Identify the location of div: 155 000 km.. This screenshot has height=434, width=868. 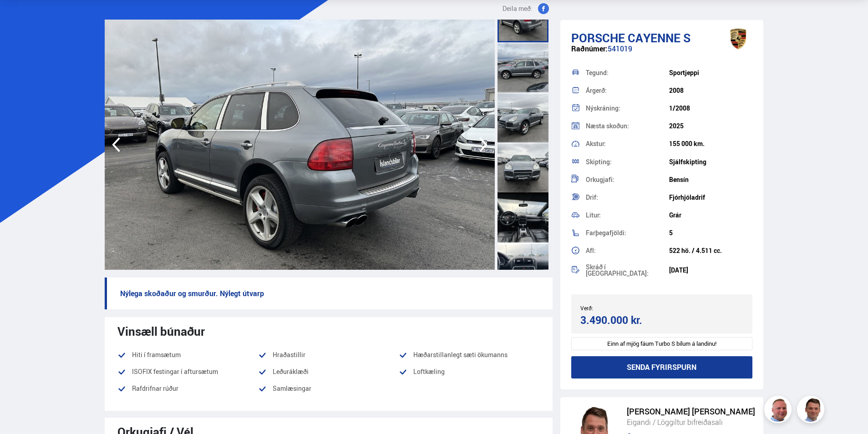
(710, 144).